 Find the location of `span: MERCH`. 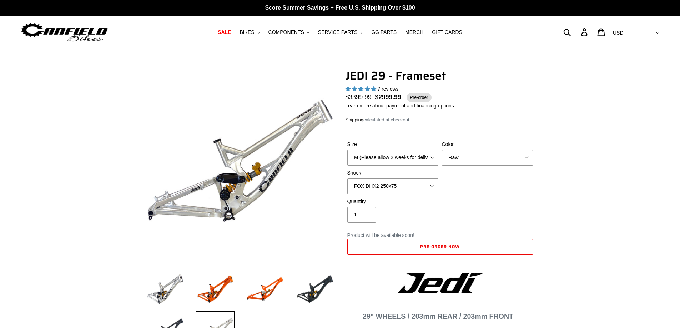

span: MERCH is located at coordinates (414, 32).